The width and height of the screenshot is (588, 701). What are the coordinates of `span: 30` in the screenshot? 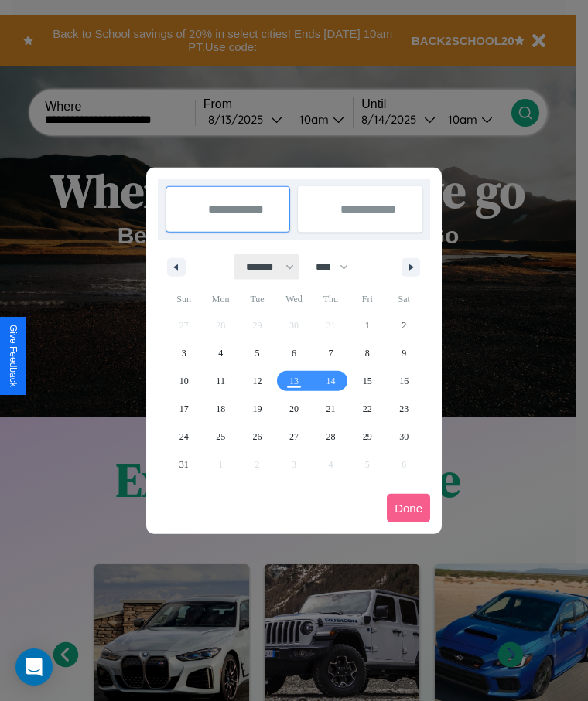 It's located at (404, 437).